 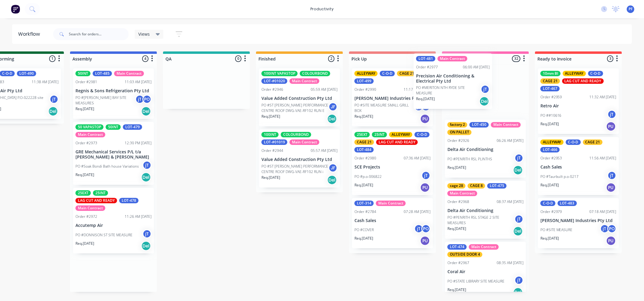 What do you see at coordinates (144, 34) in the screenshot?
I see `span: Views` at bounding box center [144, 34].